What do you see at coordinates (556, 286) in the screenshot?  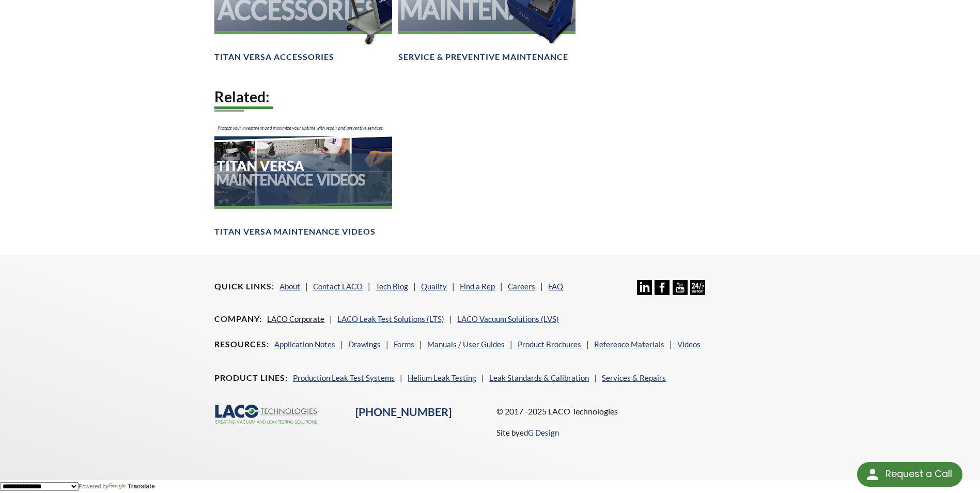 I see `a: FAQ` at bounding box center [556, 286].